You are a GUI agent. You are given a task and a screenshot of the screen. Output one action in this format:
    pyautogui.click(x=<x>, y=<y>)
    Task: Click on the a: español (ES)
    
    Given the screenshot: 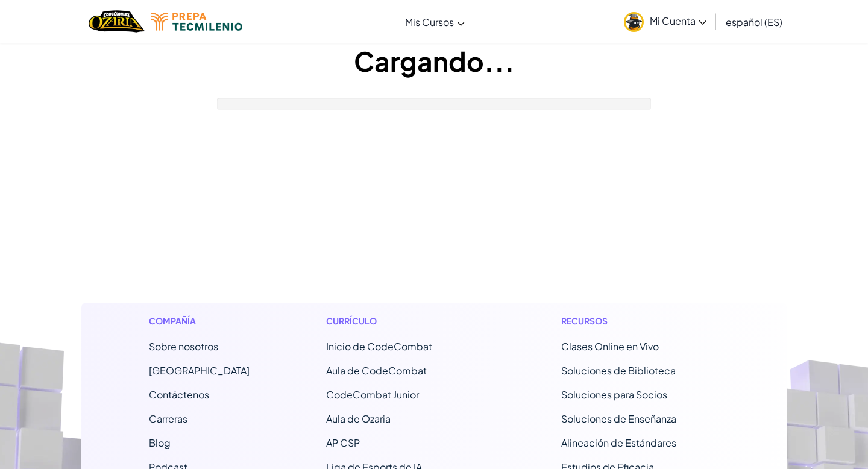 What is the action you would take?
    pyautogui.click(x=754, y=21)
    